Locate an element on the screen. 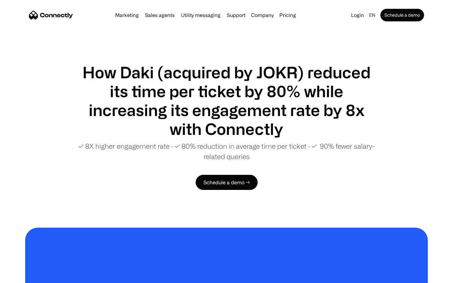 This screenshot has height=283, width=453. a: Schedule a demo → is located at coordinates (227, 183).